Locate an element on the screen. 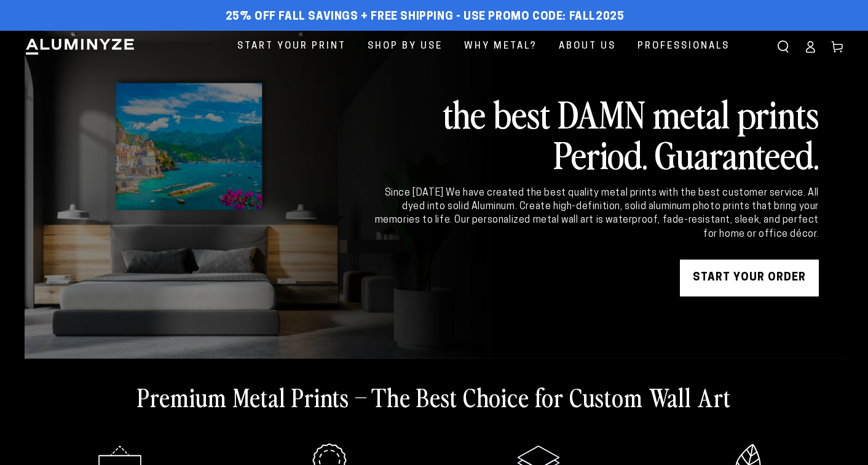 The height and width of the screenshot is (465, 868). span: About Us is located at coordinates (587, 46).